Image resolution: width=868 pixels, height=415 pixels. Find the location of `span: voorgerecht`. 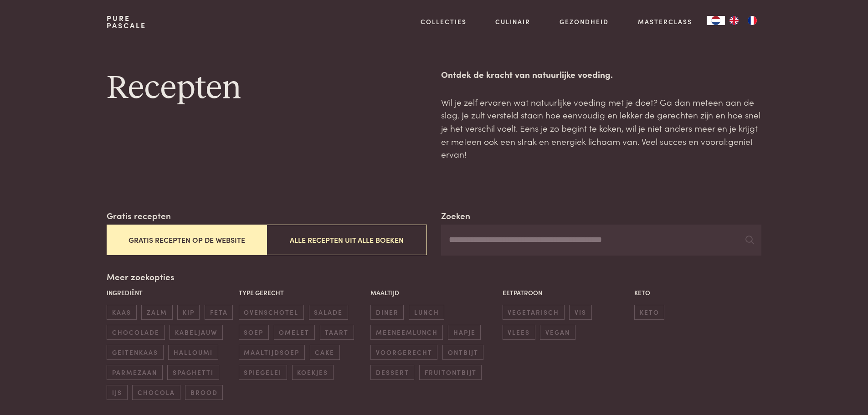

span: voorgerecht is located at coordinates (404, 352).